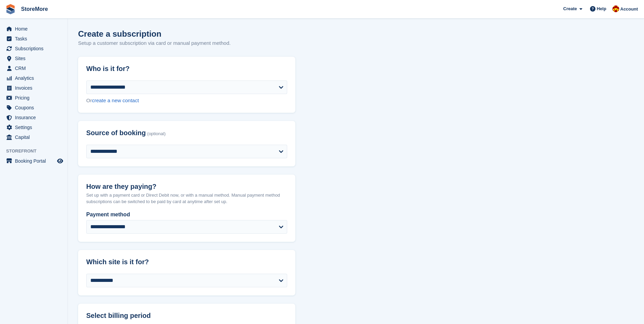 The image size is (644, 324). I want to click on span: Sites, so click(35, 58).